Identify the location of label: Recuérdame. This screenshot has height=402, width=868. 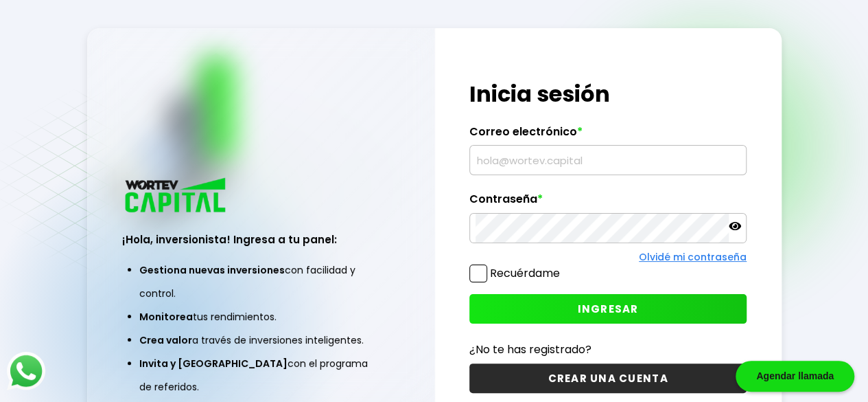
(525, 273).